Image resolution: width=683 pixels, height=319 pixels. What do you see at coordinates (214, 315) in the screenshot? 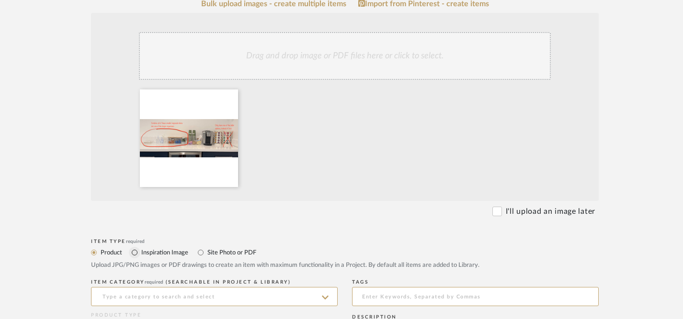
I see `div: PRODUCT TYPE` at bounding box center [214, 315].